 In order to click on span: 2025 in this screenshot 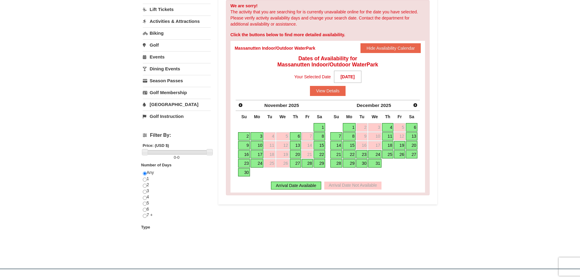, I will do `click(294, 105)`.